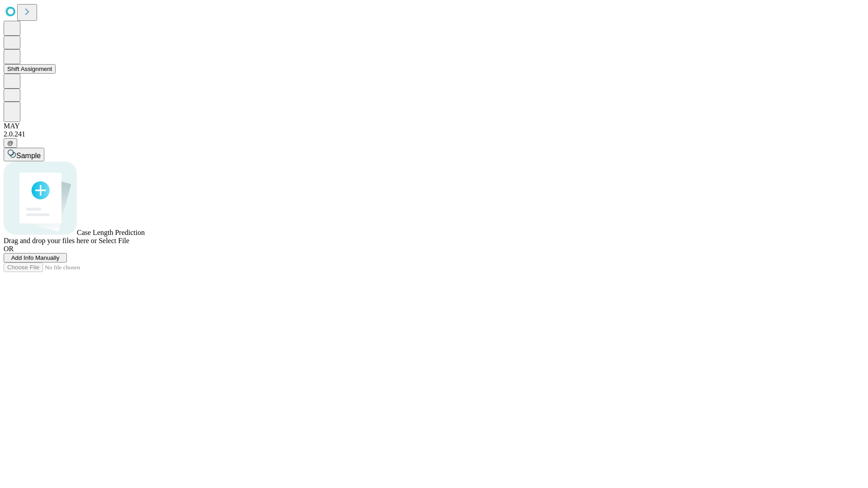  What do you see at coordinates (434, 134) in the screenshot?
I see `div: 2.0.241` at bounding box center [434, 134].